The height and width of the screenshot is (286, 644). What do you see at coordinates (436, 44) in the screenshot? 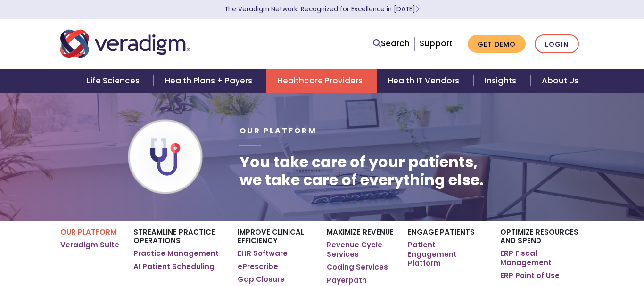
I see `a: Support` at bounding box center [436, 44].